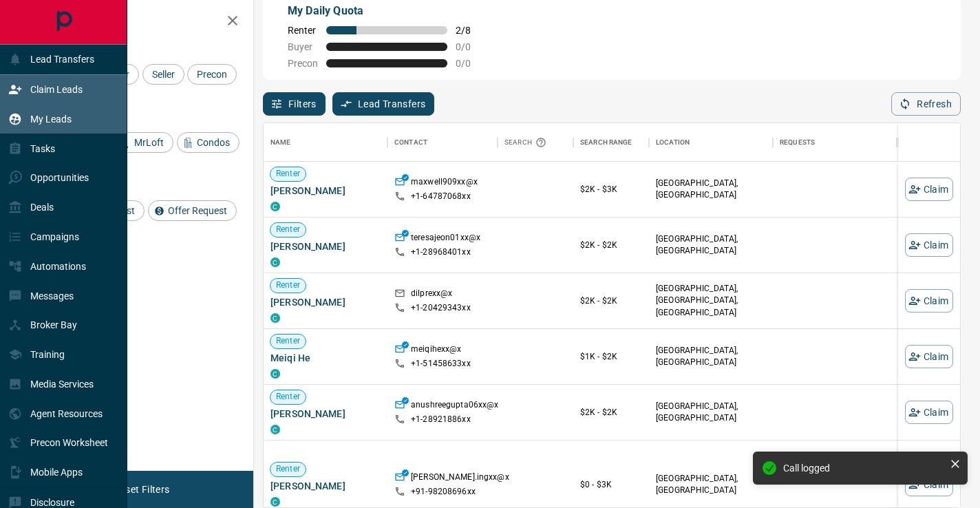 This screenshot has height=508, width=980. What do you see at coordinates (454, 406) in the screenshot?
I see `p: anushreegupta06xx@x` at bounding box center [454, 406].